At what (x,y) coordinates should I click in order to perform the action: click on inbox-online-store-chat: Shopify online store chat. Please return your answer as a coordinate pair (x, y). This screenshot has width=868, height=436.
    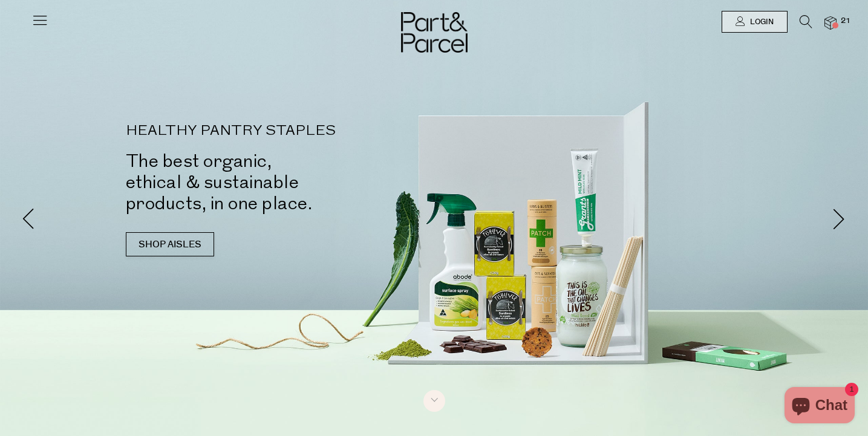
    Looking at the image, I should click on (820, 406).